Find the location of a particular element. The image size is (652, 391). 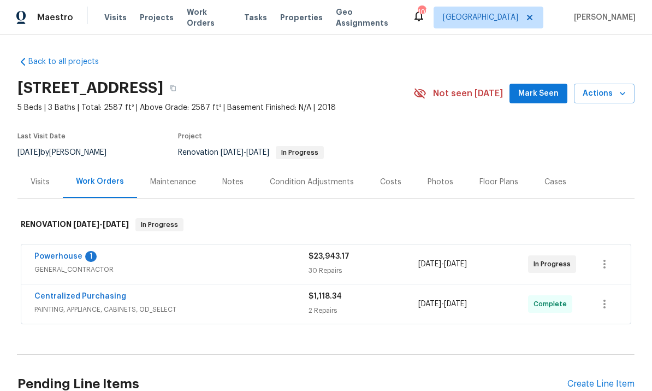

span: $23,943.17 is located at coordinates (329, 256).